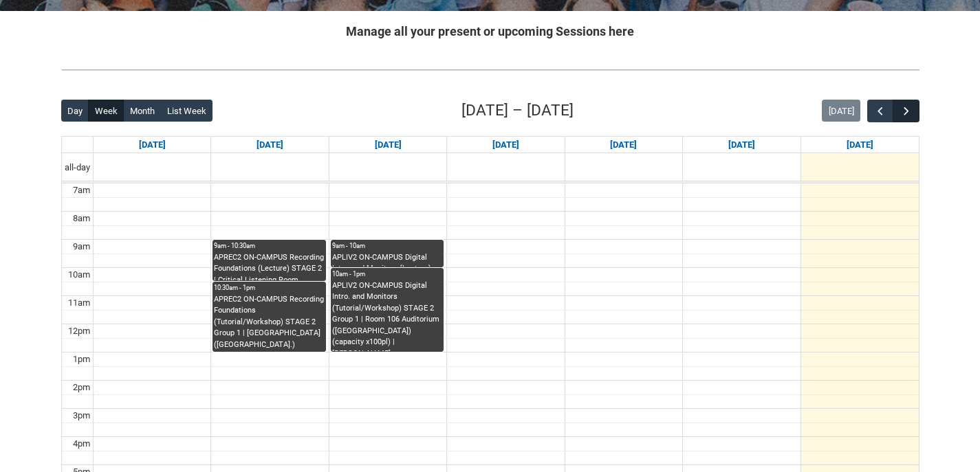 The image size is (980, 472). I want to click on div: 10:30am - 1pm, so click(269, 288).